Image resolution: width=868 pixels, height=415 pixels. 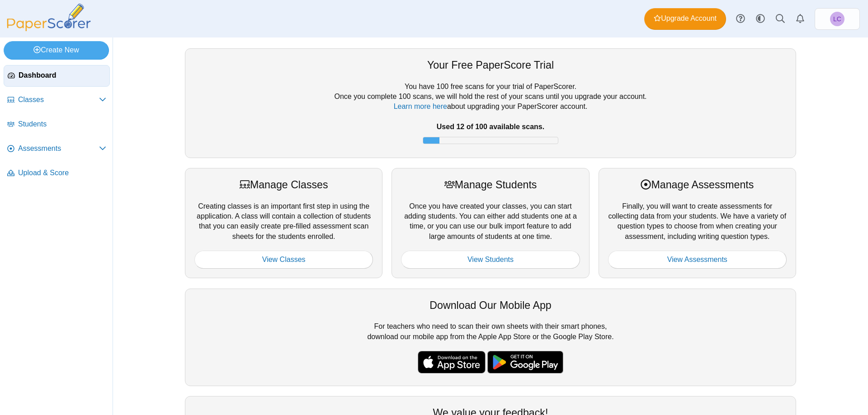 I want to click on a: Upgrade Account, so click(x=685, y=19).